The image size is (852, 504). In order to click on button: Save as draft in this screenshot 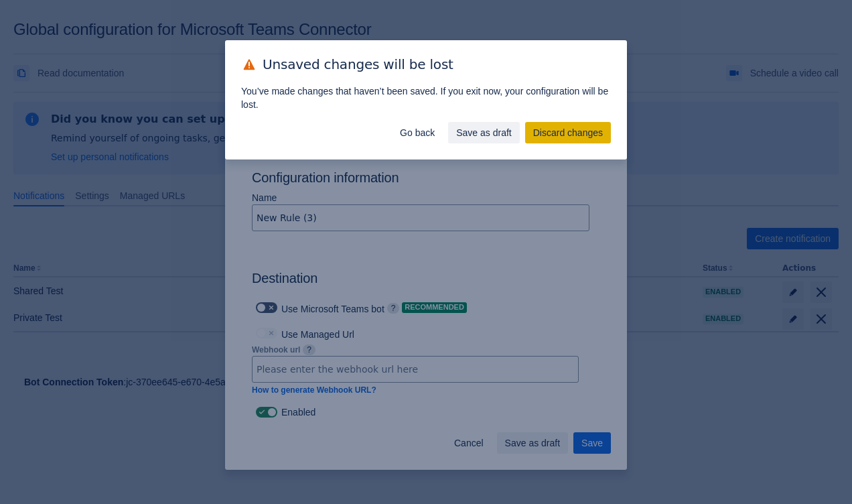, I will do `click(483, 132)`.